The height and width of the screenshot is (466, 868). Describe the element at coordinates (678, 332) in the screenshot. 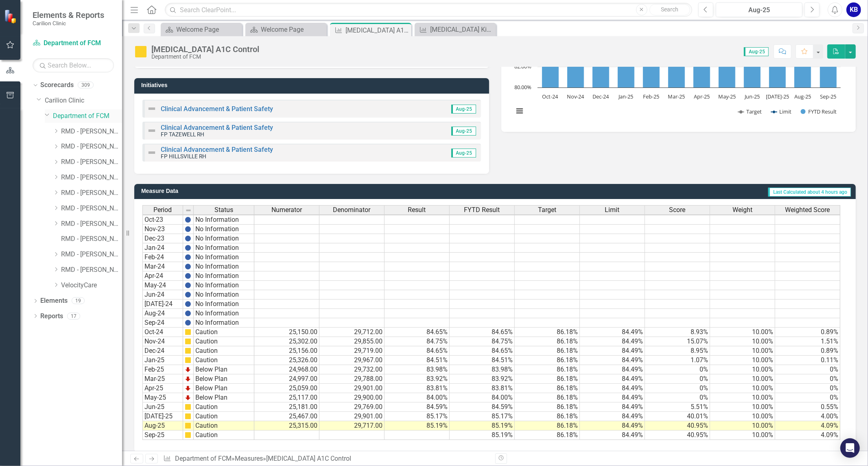

I see `td: 8.93%` at that location.